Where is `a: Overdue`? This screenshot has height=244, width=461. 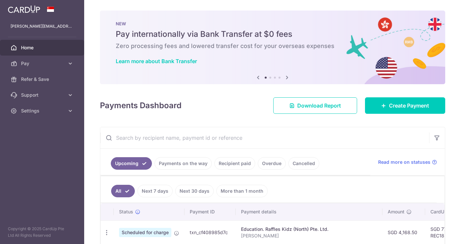 a: Overdue is located at coordinates (271, 163).